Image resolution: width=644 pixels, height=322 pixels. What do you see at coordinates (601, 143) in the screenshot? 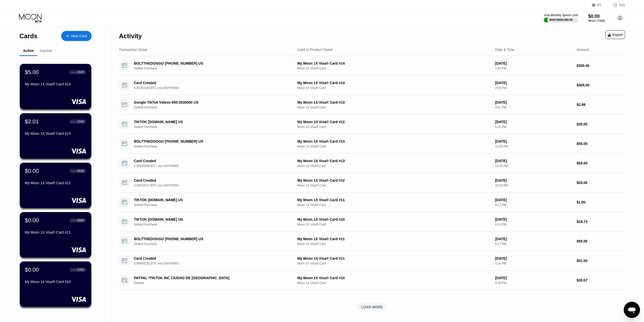
I see `div: $50.00` at bounding box center [601, 143].